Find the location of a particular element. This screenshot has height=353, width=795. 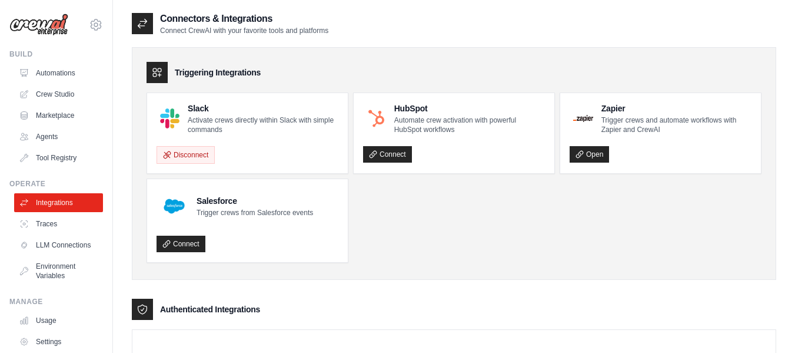

a: LLM Connections is located at coordinates (58, 245).